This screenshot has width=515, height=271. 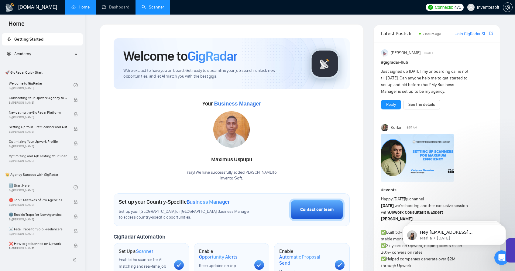 What do you see at coordinates (411, 128) in the screenshot?
I see `span: 8:57 AM` at bounding box center [411, 128].